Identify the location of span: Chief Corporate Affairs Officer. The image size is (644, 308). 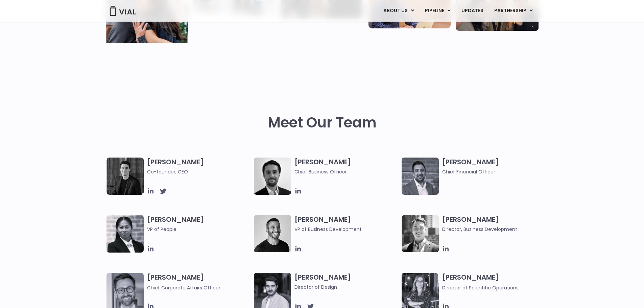
(184, 288).